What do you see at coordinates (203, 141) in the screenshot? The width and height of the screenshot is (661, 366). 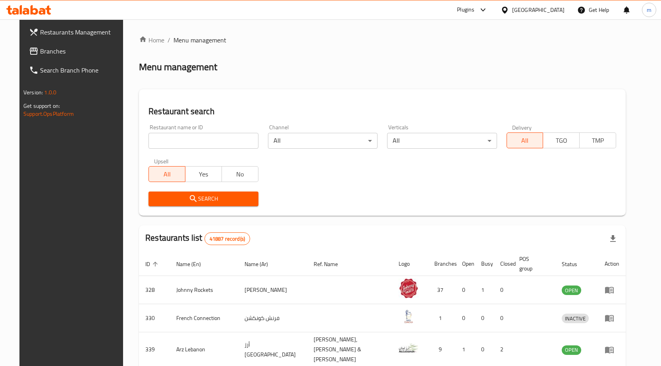 I see `input: Search for restaurant name or ID..` at bounding box center [203, 141].